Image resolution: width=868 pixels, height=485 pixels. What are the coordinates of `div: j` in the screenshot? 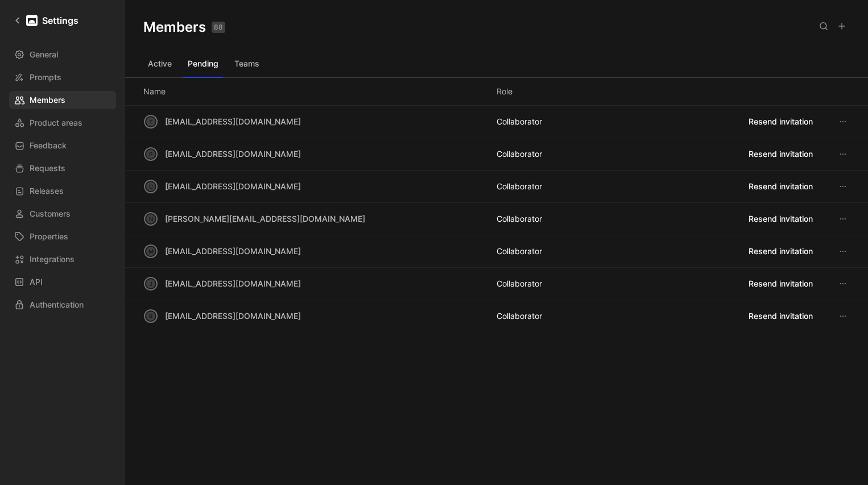 It's located at (151, 284).